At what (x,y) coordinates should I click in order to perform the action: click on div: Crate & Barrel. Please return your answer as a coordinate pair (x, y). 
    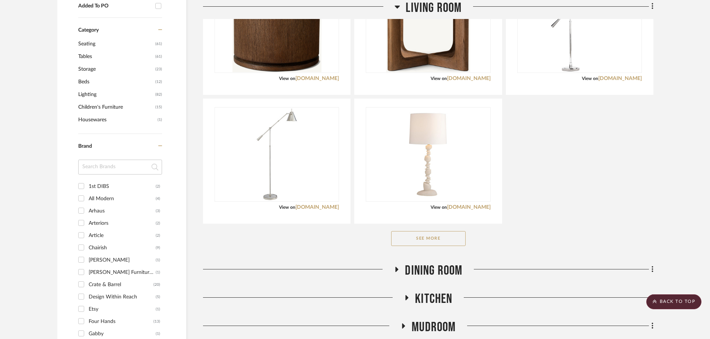
    Looking at the image, I should click on (121, 285).